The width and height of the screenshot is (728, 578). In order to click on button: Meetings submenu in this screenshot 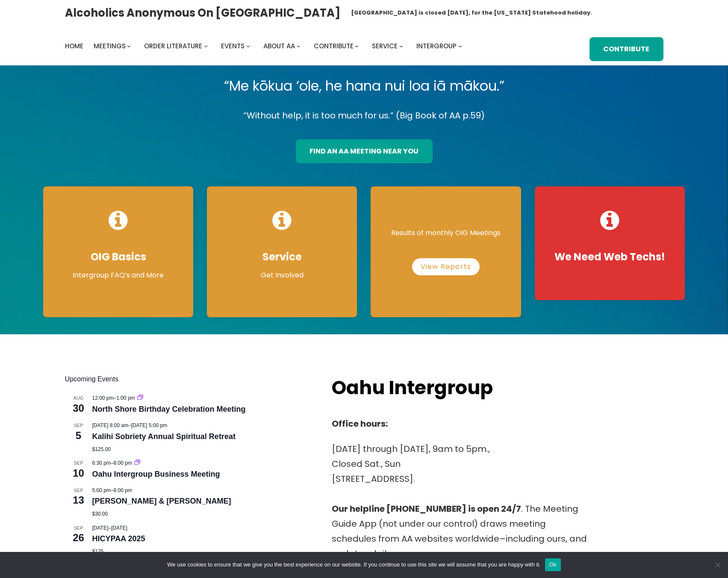, I will do `click(128, 46)`.